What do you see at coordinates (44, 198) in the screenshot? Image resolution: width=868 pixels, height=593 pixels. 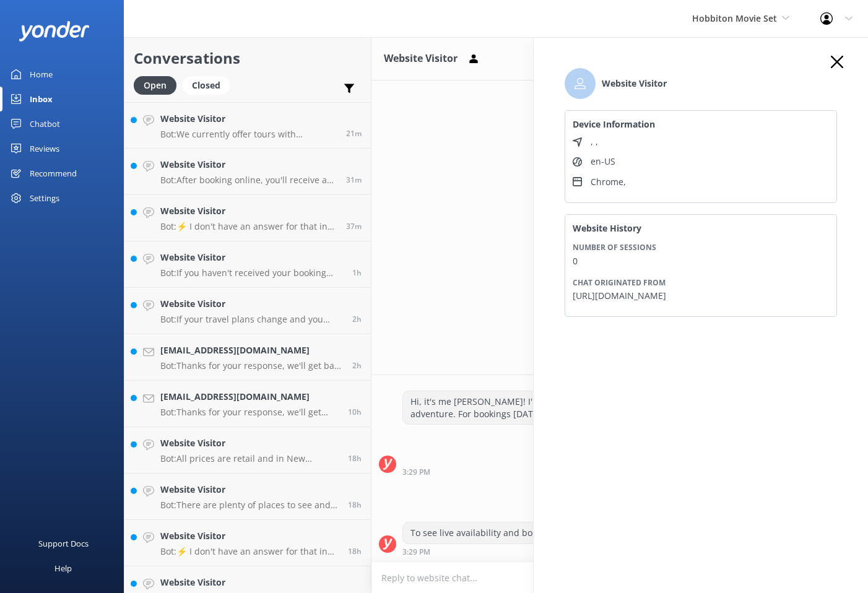 I see `div: Settings` at bounding box center [44, 198].